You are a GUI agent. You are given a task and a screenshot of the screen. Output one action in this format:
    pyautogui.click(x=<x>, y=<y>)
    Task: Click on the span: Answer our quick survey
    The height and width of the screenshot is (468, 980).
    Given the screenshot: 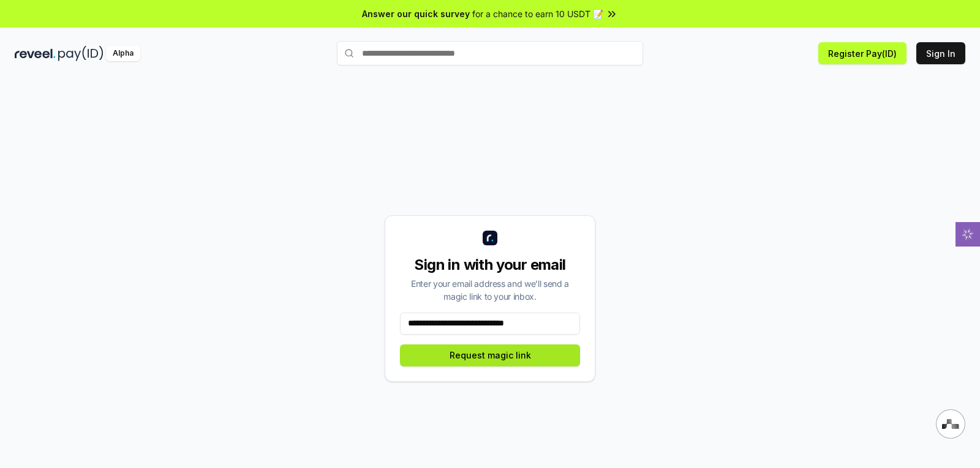 What is the action you would take?
    pyautogui.click(x=416, y=13)
    